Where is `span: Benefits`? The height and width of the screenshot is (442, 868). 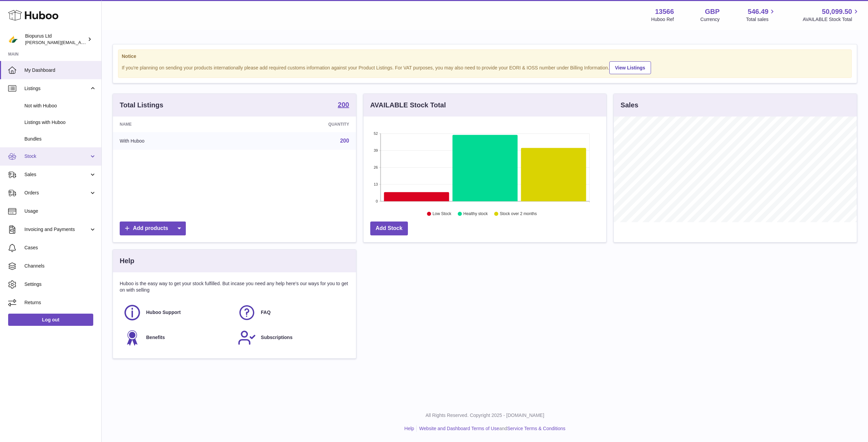
span: Benefits is located at coordinates (155, 337).